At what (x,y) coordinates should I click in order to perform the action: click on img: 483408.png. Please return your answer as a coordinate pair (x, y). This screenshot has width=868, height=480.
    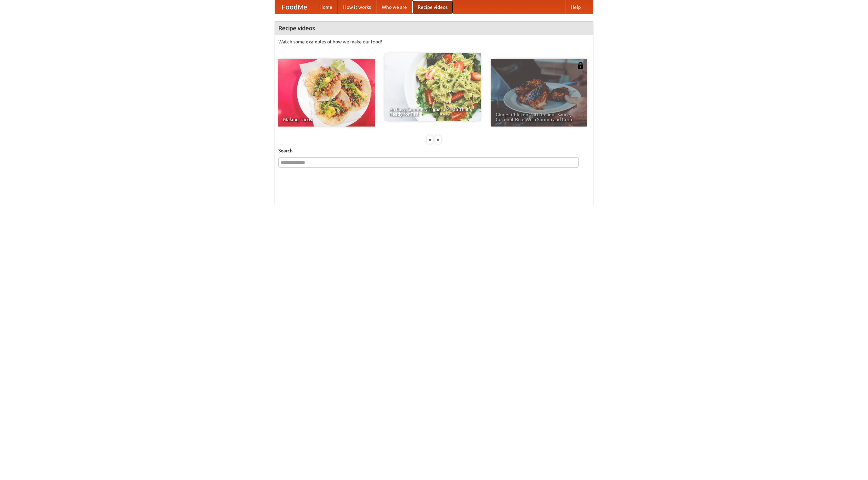
    Looking at the image, I should click on (580, 66).